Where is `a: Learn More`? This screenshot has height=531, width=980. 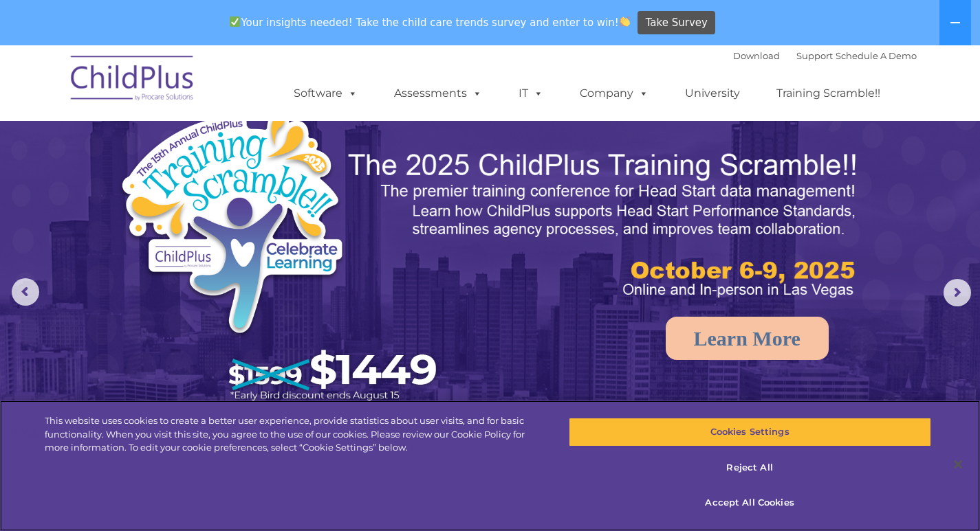 a: Learn More is located at coordinates (747, 338).